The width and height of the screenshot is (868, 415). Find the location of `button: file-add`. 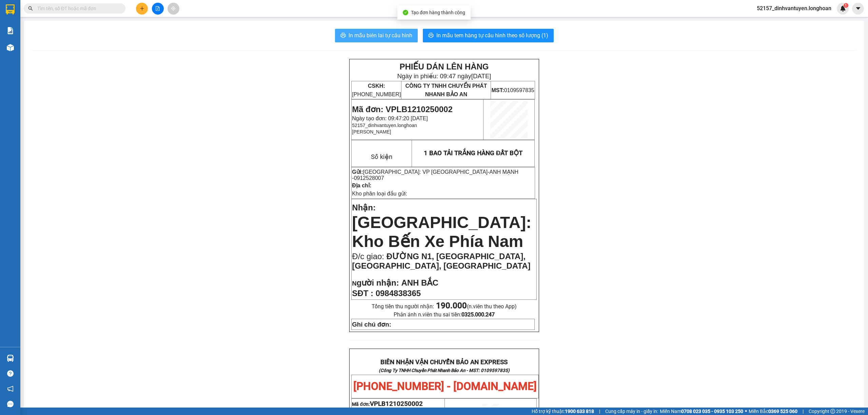

button: file-add is located at coordinates (158, 8).